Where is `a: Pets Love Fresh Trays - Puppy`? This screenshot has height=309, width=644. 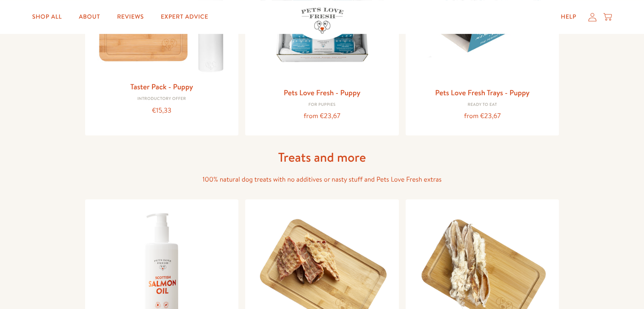 a: Pets Love Fresh Trays - Puppy is located at coordinates (482, 92).